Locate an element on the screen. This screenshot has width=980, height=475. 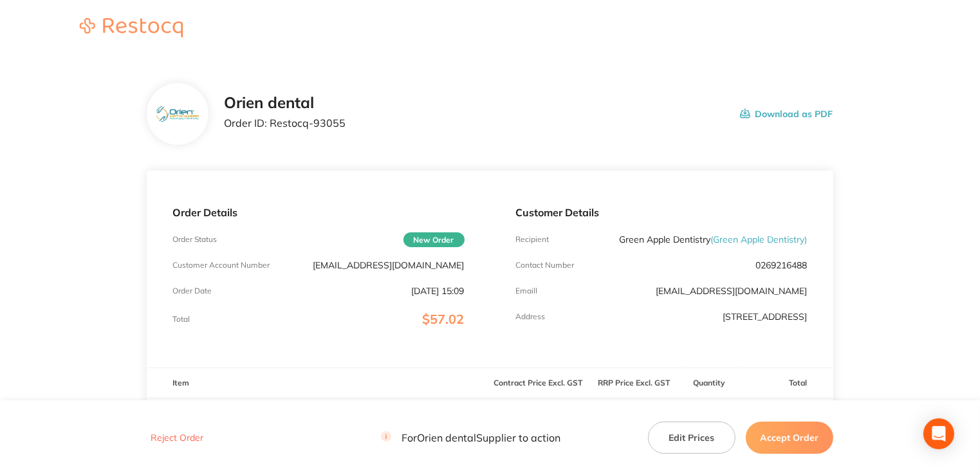
p: Order ID: Restocq- 93055 is located at coordinates (285, 123).